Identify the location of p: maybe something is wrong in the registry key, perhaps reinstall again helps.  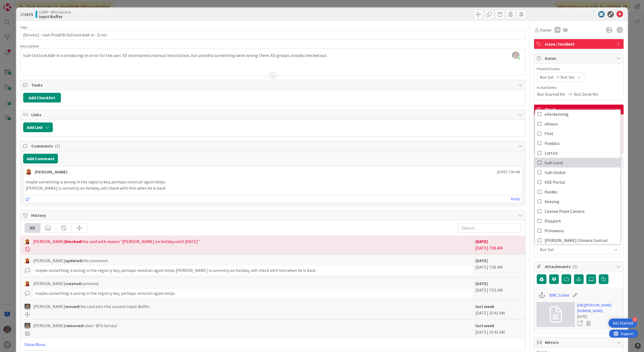
(273, 182).